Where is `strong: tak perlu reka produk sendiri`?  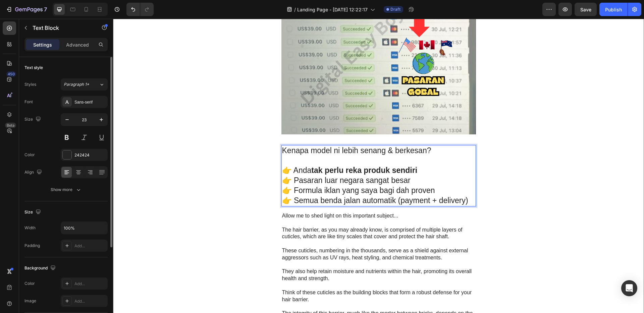 strong: tak perlu reka produk sendiri is located at coordinates (251, 151).